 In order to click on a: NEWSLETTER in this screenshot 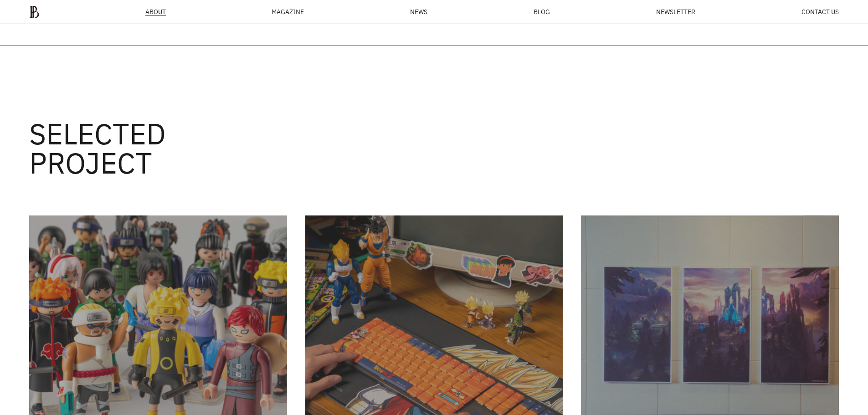, I will do `click(675, 12)`.